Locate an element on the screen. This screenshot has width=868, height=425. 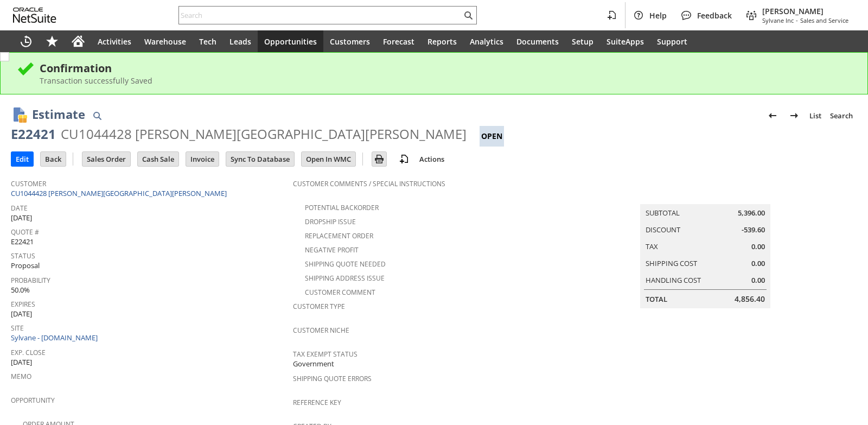
svg: Recent Records is located at coordinates (26, 41).